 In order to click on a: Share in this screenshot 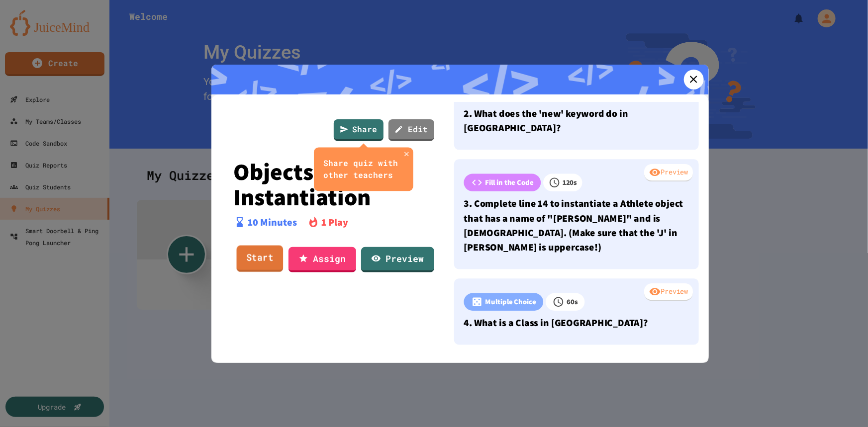, I will do `click(358, 130)`.